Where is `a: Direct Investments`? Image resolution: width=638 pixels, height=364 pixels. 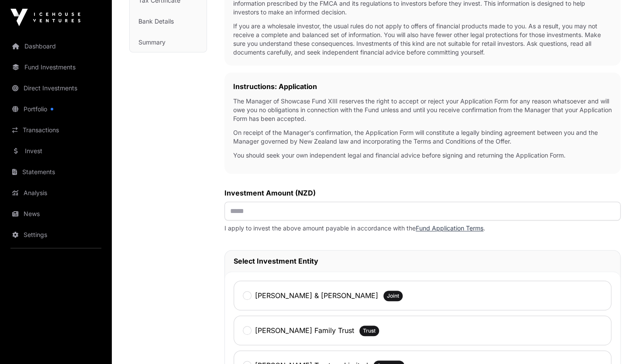 a: Direct Investments is located at coordinates (56, 88).